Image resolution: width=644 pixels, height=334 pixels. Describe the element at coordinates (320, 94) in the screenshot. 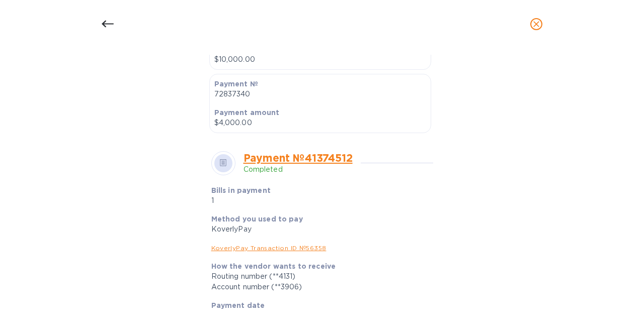

I see `p: 72837340` at that location.